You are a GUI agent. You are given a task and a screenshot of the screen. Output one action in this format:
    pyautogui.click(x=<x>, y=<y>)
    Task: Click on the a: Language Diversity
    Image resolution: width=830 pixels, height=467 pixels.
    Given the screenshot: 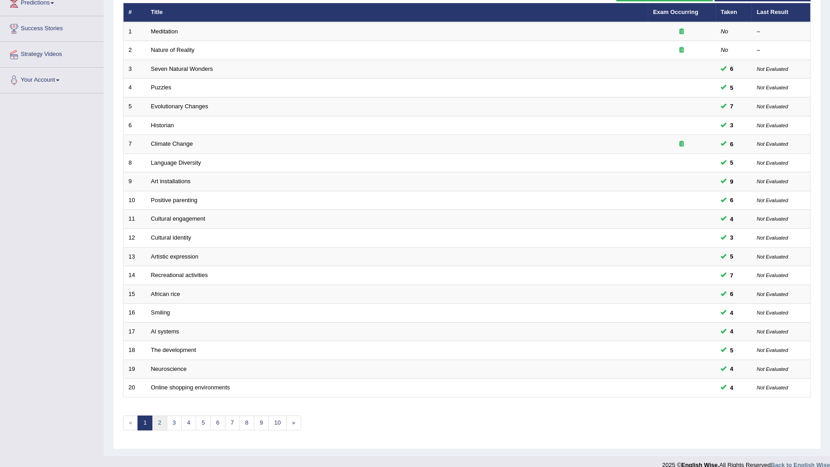 What is the action you would take?
    pyautogui.click(x=176, y=162)
    